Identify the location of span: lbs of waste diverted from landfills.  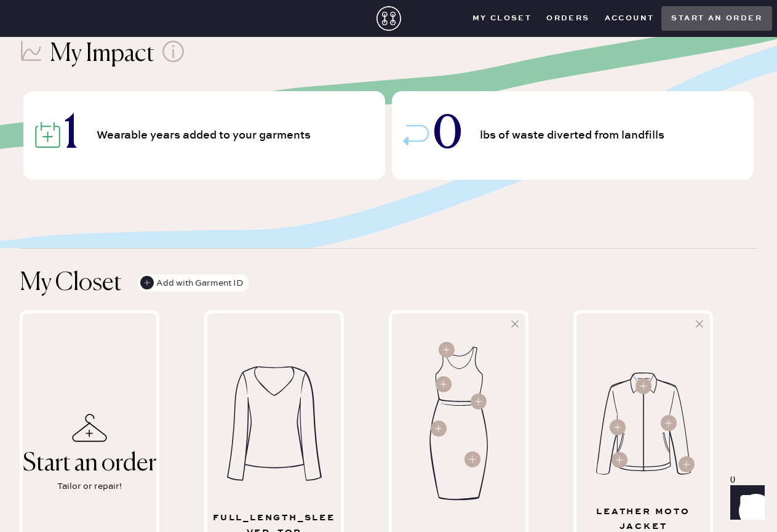
(574, 136).